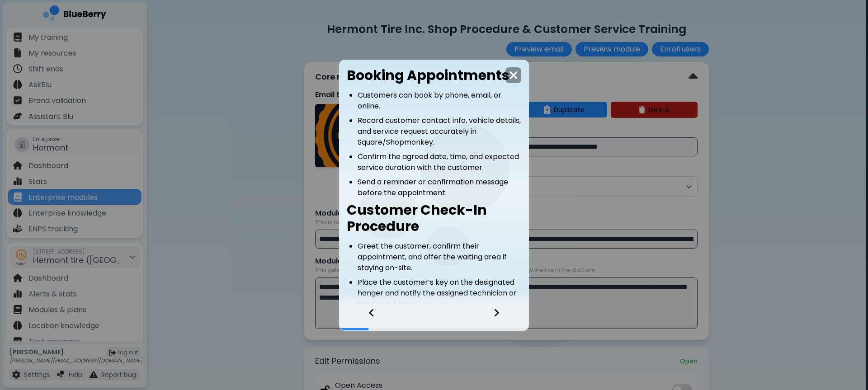 This screenshot has height=390, width=868. Describe the element at coordinates (434, 219) in the screenshot. I see `h2: Customer Check-In Procedure` at that location.